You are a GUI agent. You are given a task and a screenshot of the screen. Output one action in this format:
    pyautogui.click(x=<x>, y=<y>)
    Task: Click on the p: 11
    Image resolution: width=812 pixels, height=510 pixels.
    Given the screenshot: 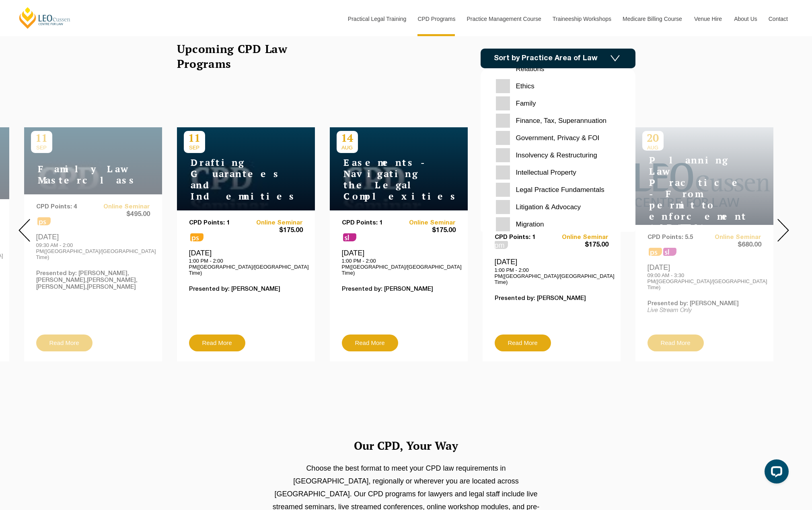 What is the action you would take?
    pyautogui.click(x=194, y=137)
    